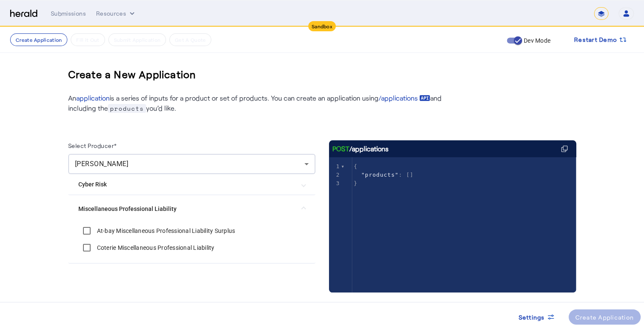  I want to click on mat-expansion-panel-header: Cyber Risk, so click(191, 184).